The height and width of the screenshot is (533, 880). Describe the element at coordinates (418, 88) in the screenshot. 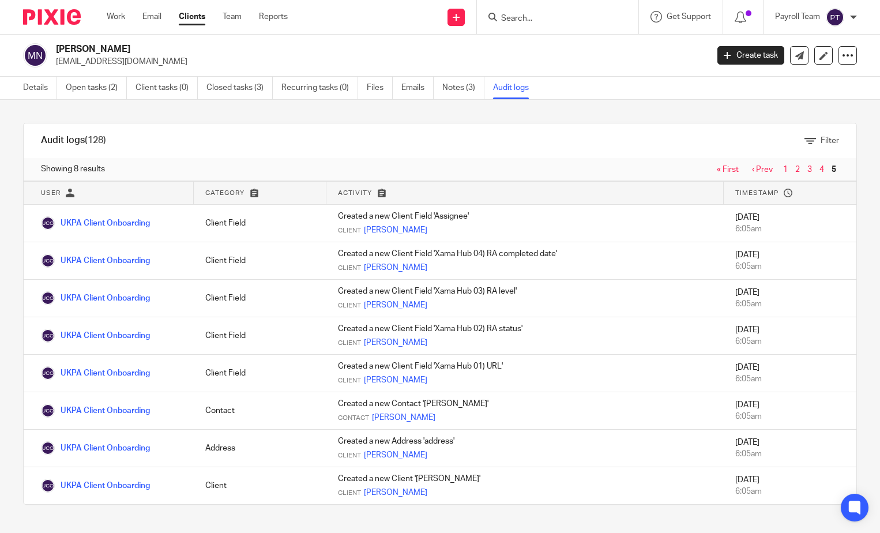

I see `a: Emails` at that location.